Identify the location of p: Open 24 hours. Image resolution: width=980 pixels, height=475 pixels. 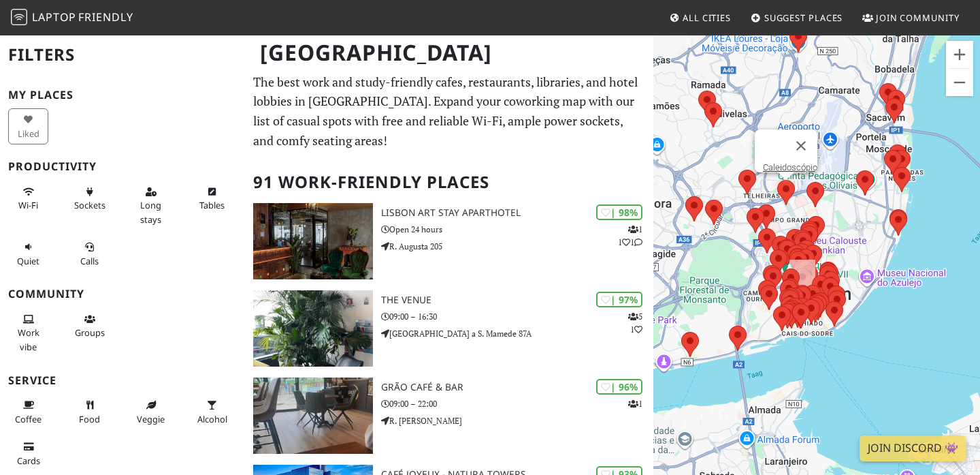
(517, 229).